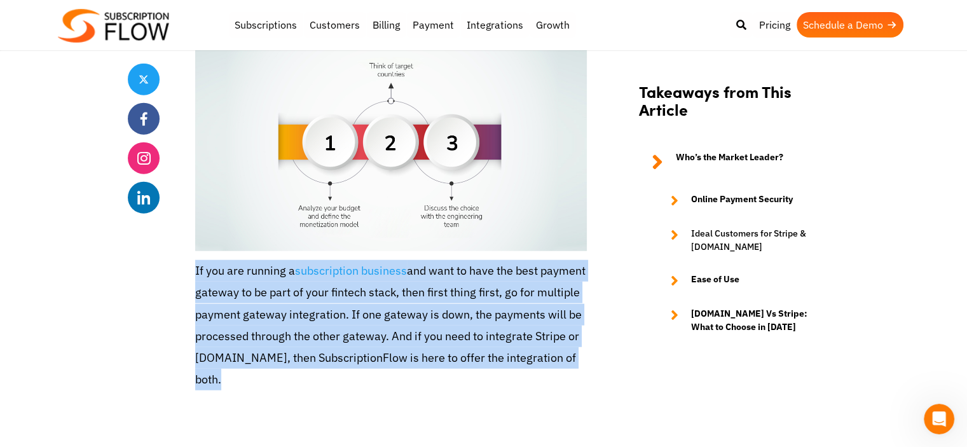 Image resolution: width=967 pixels, height=447 pixels. What do you see at coordinates (552, 25) in the screenshot?
I see `a: Growth` at bounding box center [552, 25].